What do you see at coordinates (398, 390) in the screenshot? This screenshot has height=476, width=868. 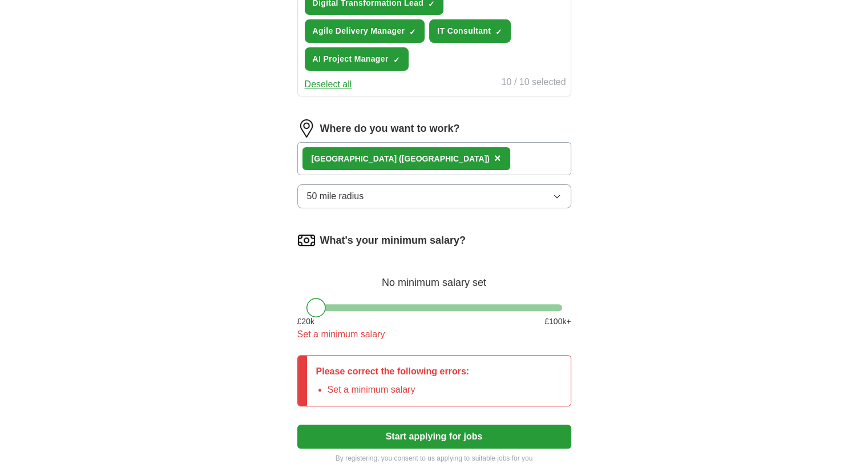 I see `li: Set a minimum salary` at bounding box center [398, 390].